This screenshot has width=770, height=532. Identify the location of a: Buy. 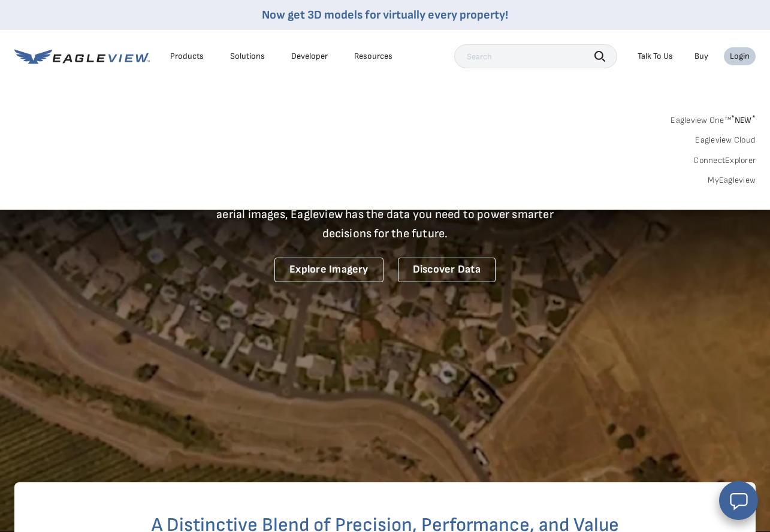
(701, 56).